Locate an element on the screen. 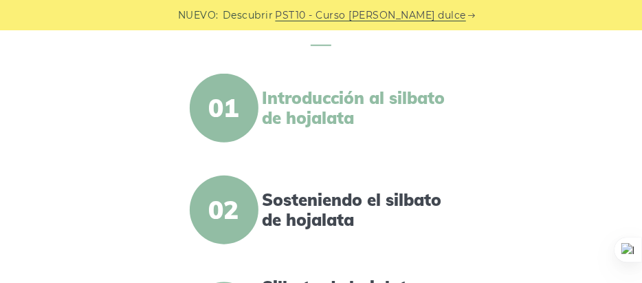 This screenshot has height=283, width=642. font: Sosteniendo el silbato de hojalata is located at coordinates (352, 209).